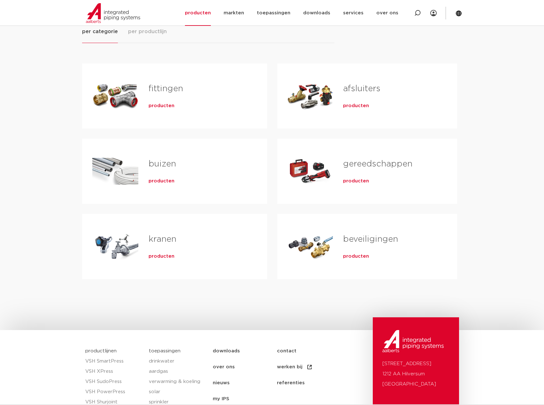 The width and height of the screenshot is (544, 405). What do you see at coordinates (100, 32) in the screenshot?
I see `span: per categorie` at bounding box center [100, 32].